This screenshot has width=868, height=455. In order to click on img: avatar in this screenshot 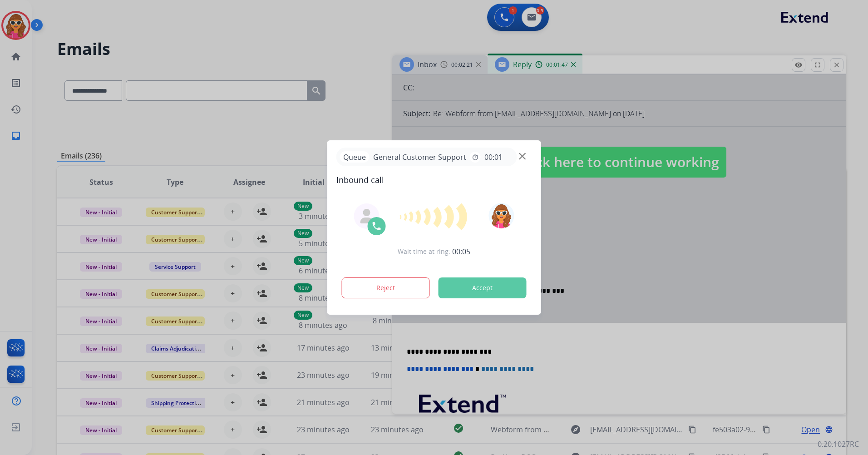, I will do `click(501, 216)`.